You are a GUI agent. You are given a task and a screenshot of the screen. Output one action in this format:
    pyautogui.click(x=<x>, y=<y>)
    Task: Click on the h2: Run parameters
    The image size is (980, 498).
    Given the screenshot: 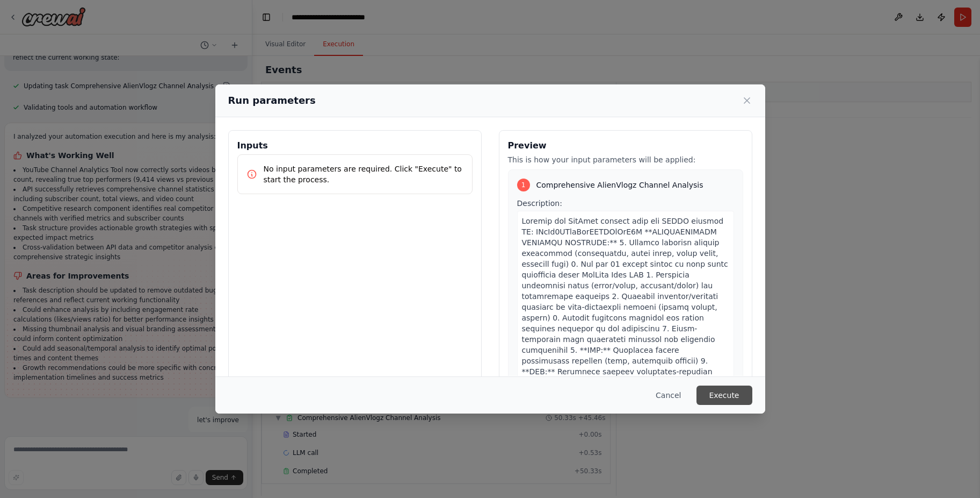 What is the action you would take?
    pyautogui.click(x=272, y=100)
    